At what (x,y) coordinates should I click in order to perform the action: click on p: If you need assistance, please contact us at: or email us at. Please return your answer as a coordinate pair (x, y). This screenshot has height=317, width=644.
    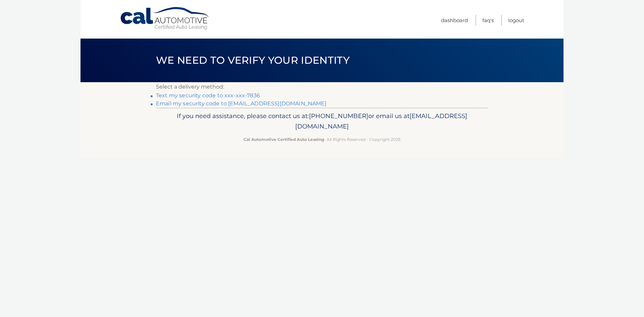
    Looking at the image, I should click on (322, 122).